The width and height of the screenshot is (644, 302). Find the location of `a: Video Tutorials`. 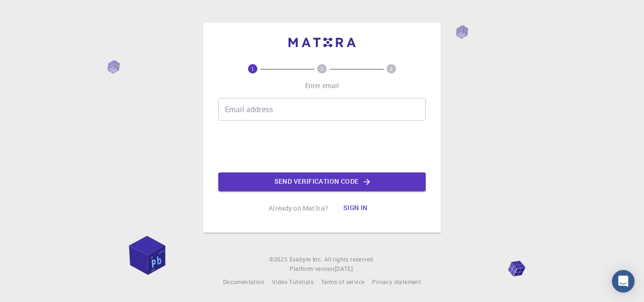

a: Video Tutorials is located at coordinates (293, 282).